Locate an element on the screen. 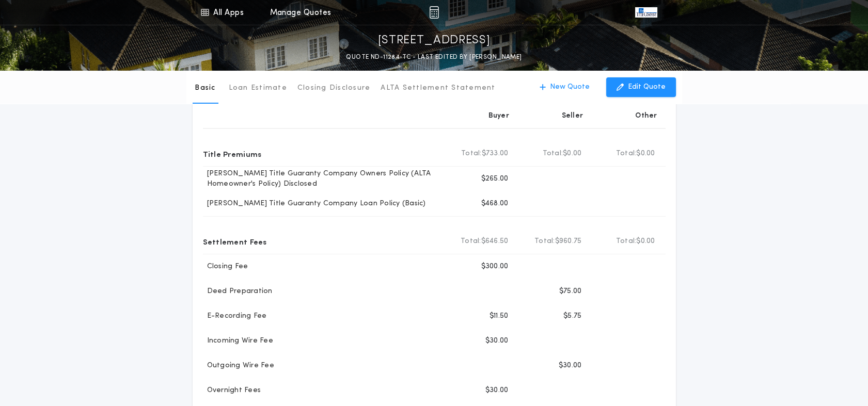  p: Closing Fee is located at coordinates (226, 267).